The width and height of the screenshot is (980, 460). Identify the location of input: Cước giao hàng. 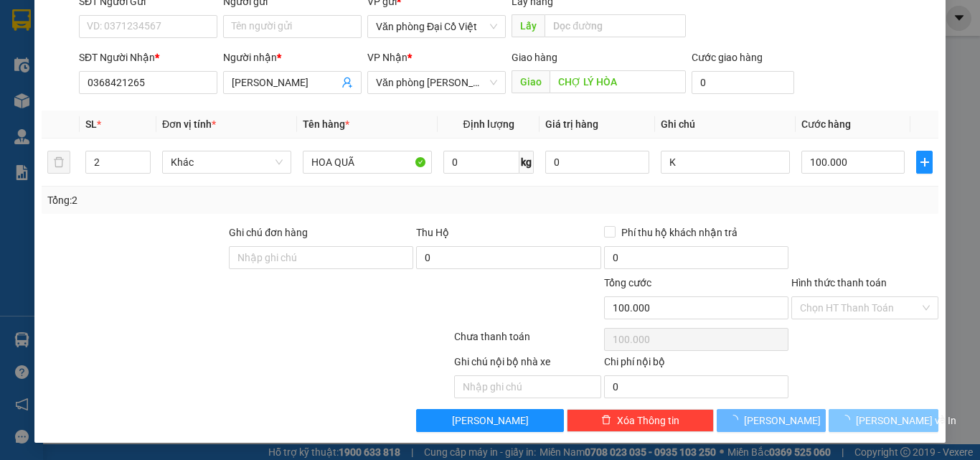
(743, 82).